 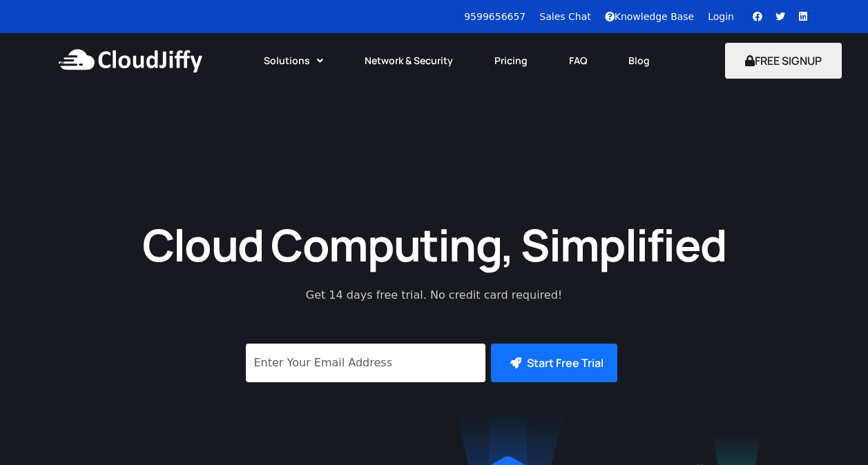 What do you see at coordinates (434, 296) in the screenshot?
I see `p: Get 14 days free trial. No credit card required!` at bounding box center [434, 296].